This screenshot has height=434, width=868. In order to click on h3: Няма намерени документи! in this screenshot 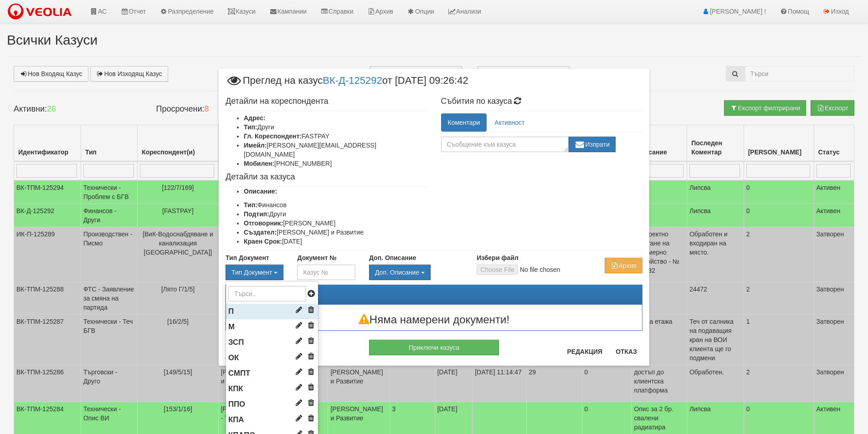, I will do `click(434, 320)`.